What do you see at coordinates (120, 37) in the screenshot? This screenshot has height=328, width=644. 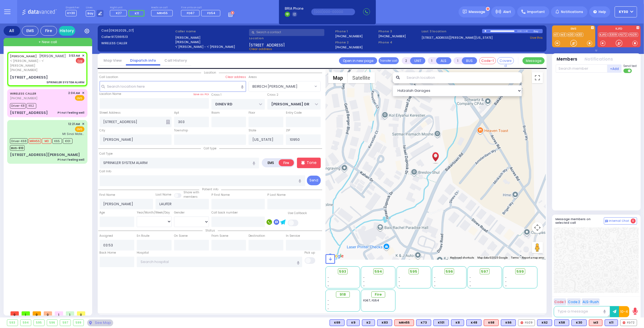 I see `span: 9172991513` at bounding box center [120, 37].